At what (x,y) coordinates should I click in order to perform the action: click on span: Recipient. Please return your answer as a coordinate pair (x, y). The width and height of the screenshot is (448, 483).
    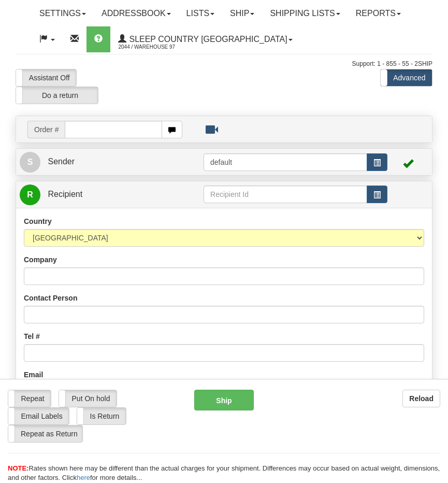
    Looking at the image, I should click on (65, 194).